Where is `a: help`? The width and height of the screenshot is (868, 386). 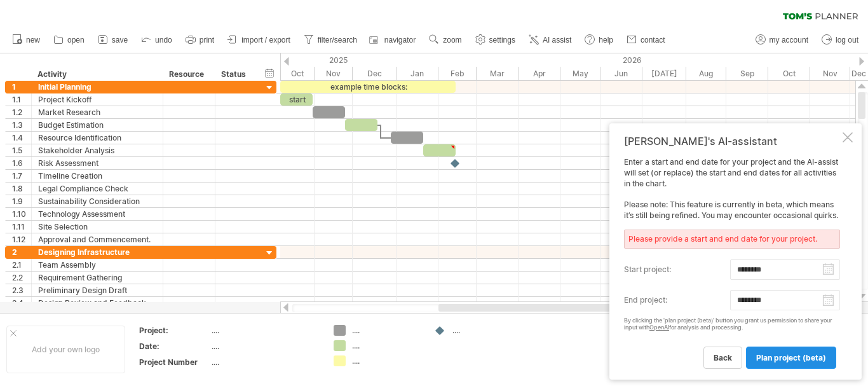
a: help is located at coordinates (599, 40).